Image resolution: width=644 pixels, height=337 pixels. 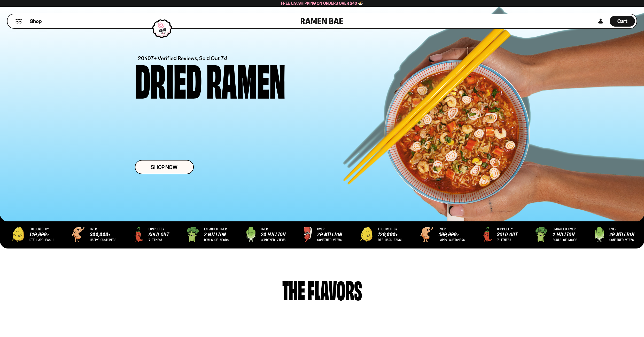 I want to click on span: Shop Now, so click(x=164, y=167).